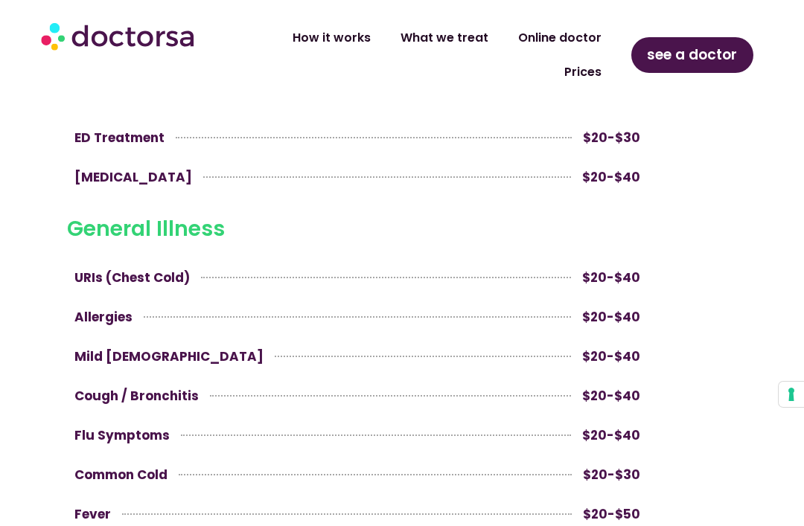 Image resolution: width=804 pixels, height=526 pixels. Describe the element at coordinates (357, 229) in the screenshot. I see `h3: General Illness` at that location.